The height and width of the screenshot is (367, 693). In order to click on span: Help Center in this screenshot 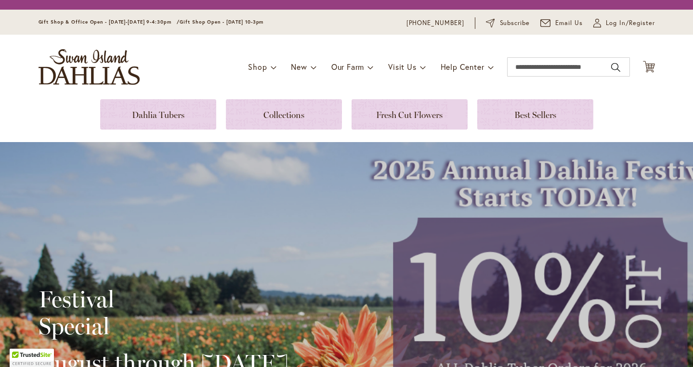, I will do `click(462, 66)`.